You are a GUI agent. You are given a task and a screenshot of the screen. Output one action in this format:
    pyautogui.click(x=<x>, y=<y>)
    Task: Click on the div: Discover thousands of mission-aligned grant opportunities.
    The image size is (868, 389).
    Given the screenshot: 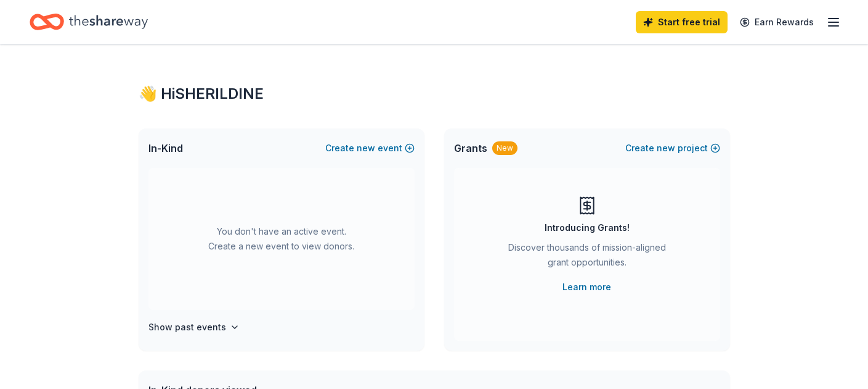 What is the action you would take?
    pyautogui.click(x=587, y=257)
    